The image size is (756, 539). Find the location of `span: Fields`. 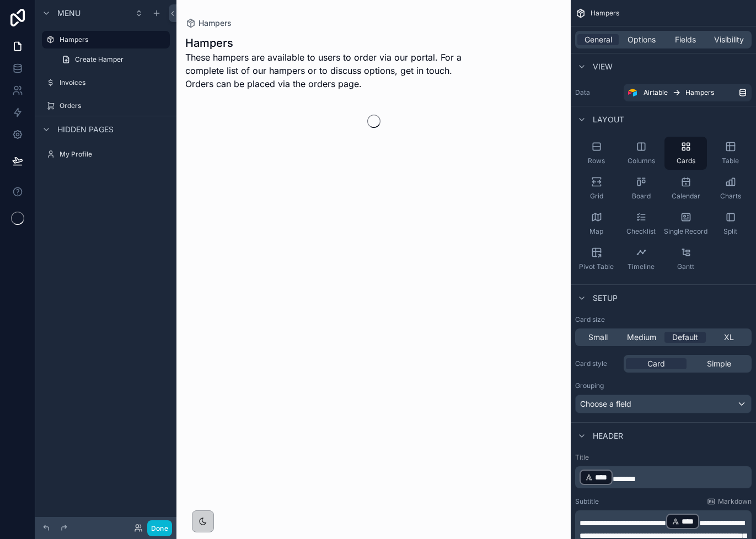

span: Fields is located at coordinates (686, 40).